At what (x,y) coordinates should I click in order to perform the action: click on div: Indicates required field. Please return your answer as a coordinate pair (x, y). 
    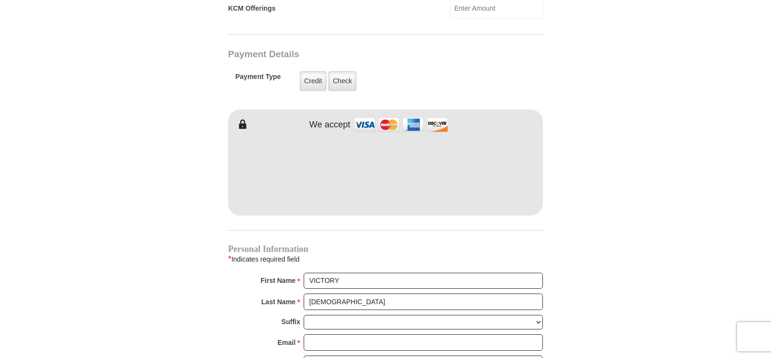
    Looking at the image, I should click on (385, 259).